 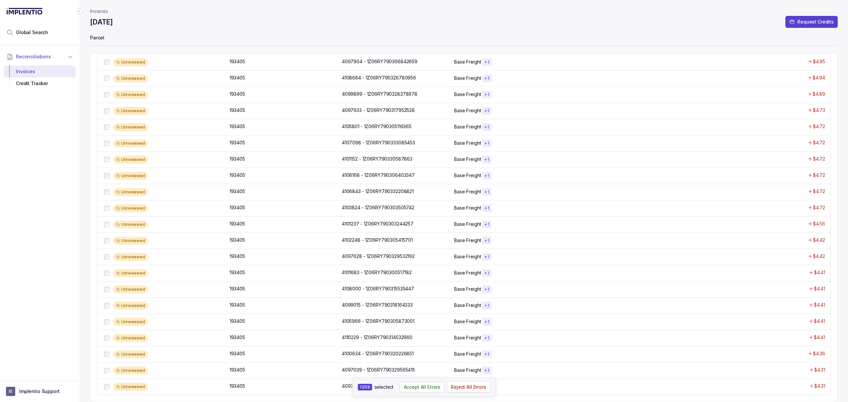 What do you see at coordinates (377, 240) in the screenshot?
I see `p: 4102248 - 1Z06RY790305415701` at bounding box center [377, 240].